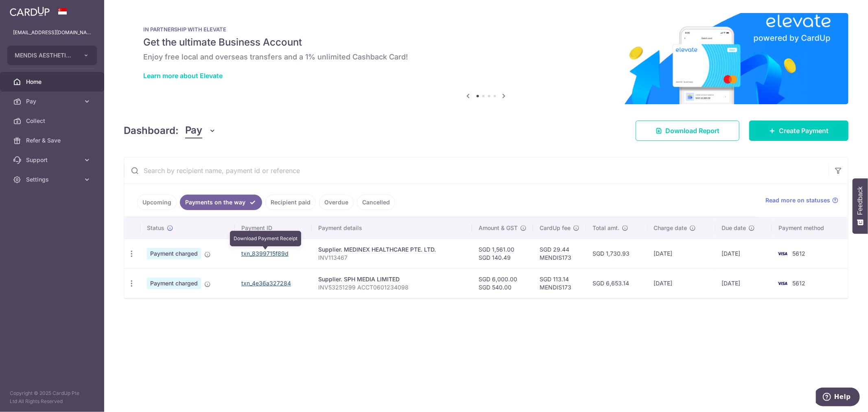  What do you see at coordinates (486, 59) in the screenshot?
I see `img: Renovation banner` at bounding box center [486, 59].